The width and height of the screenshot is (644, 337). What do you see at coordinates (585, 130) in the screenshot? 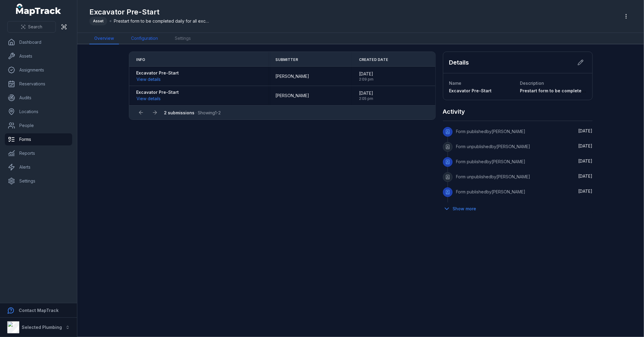
I see `time: 8/19/2025, 2:22:53 PM` at bounding box center [585, 130].